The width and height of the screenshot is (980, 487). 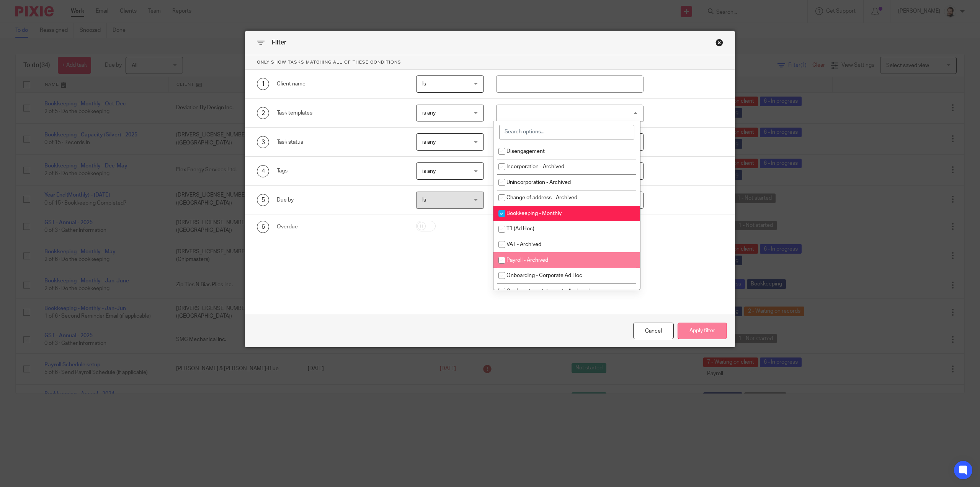 What do you see at coordinates (490, 63) in the screenshot?
I see `p: Only show tasks matching all of these conditions` at bounding box center [490, 63].